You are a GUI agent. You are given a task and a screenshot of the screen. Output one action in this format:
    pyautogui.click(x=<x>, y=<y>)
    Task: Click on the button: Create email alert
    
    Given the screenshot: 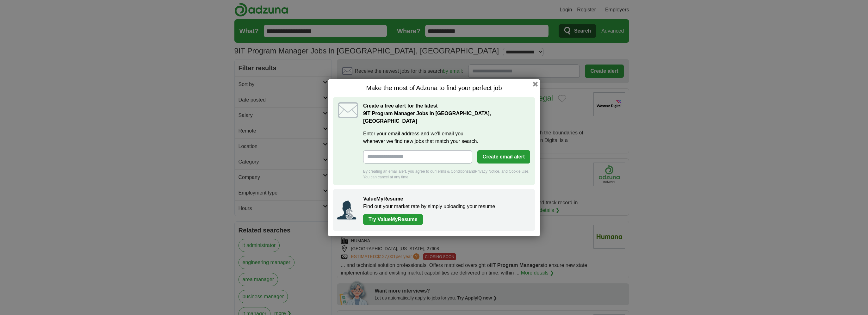 What is the action you would take?
    pyautogui.click(x=503, y=157)
    